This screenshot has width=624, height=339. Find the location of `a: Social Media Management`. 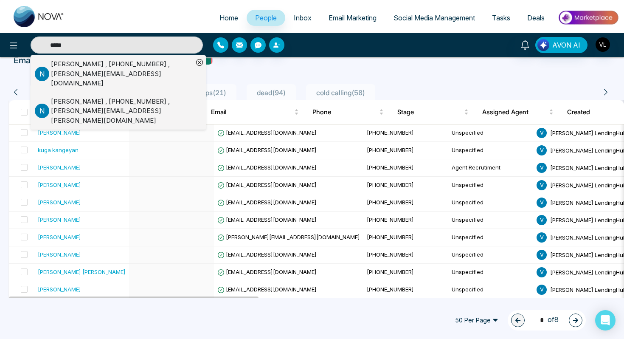

a: Social Media Management is located at coordinates (434, 18).